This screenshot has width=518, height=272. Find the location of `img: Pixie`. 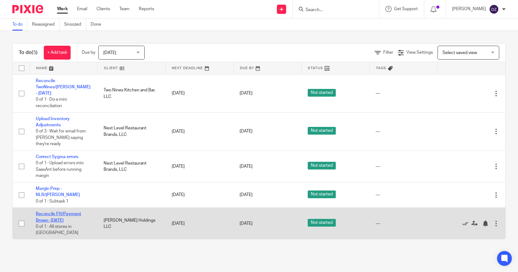

img: Pixie is located at coordinates (28, 9).